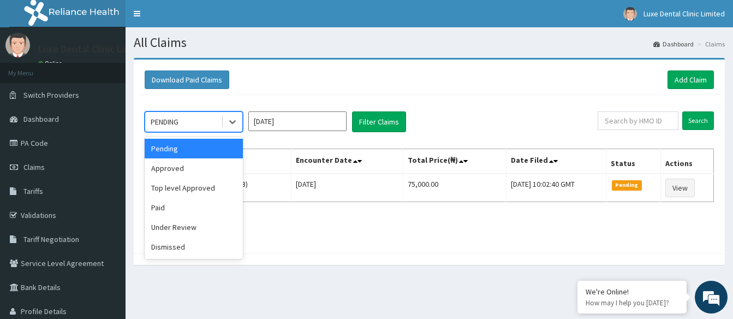 This screenshot has height=319, width=733. Describe the element at coordinates (194, 207) in the screenshot. I see `div: Paid` at that location.